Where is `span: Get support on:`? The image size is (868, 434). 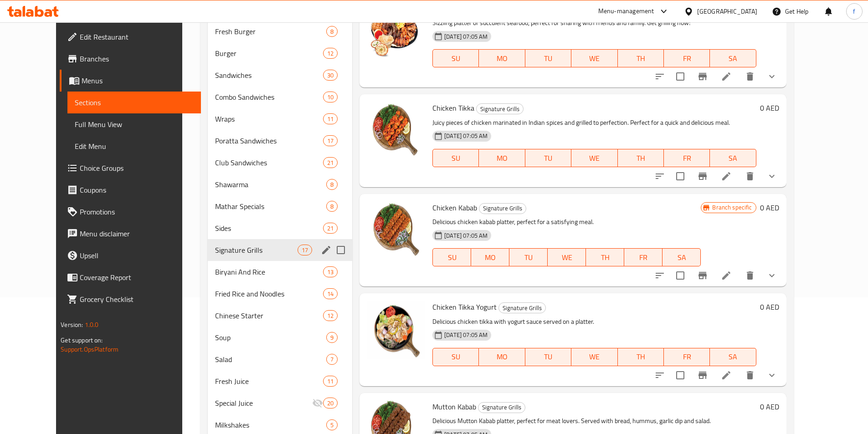 span: Get support on: is located at coordinates (82, 341).